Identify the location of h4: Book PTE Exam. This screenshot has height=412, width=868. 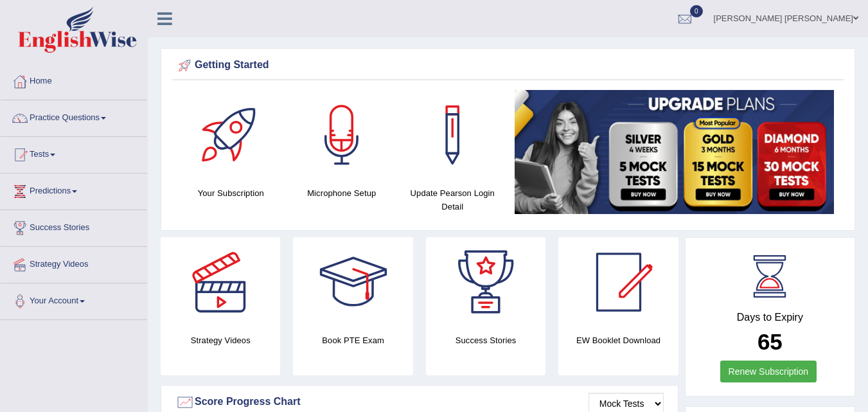
(352, 340).